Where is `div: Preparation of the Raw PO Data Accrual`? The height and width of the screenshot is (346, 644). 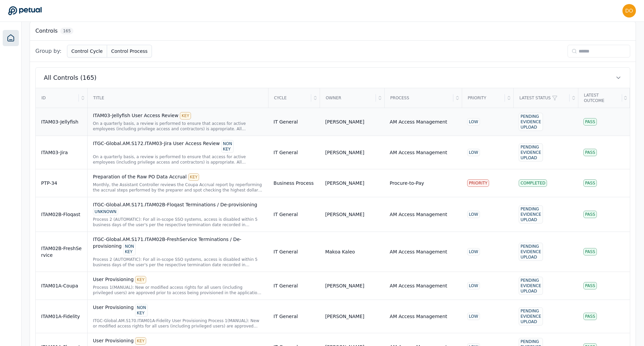
div: Preparation of the Raw PO Data Accrual is located at coordinates (177, 177).